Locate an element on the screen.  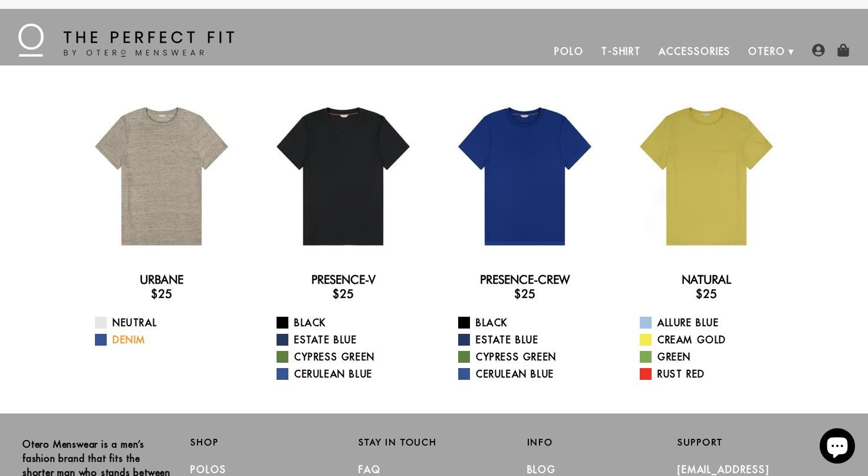
a: Cream Gold is located at coordinates (713, 340).